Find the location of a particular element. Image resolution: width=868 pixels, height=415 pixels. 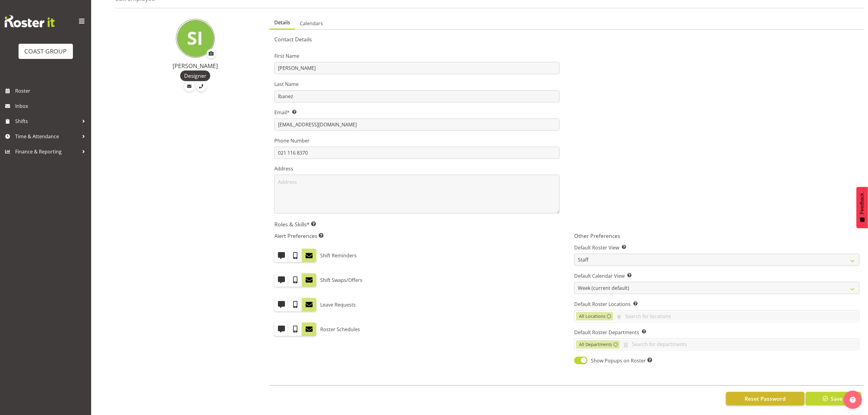

span: Time & Attendance is located at coordinates (47, 136).